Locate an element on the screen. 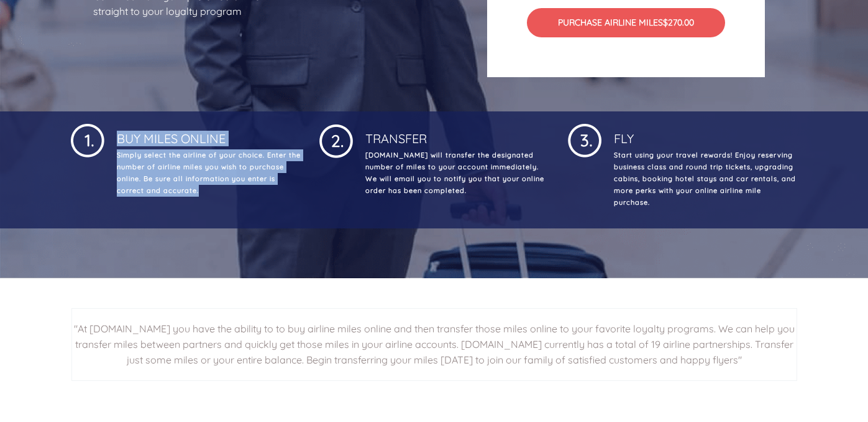 Image resolution: width=868 pixels, height=422 pixels. button: Purchase Airline Miles$270.00 is located at coordinates (626, 23).